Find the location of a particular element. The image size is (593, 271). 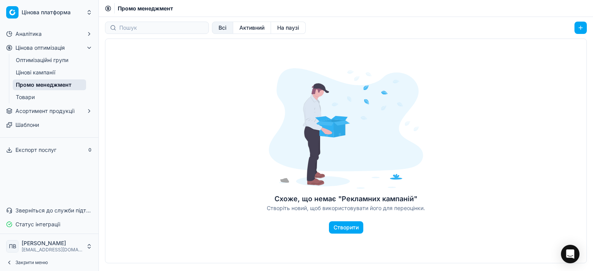

button: Аналітика is located at coordinates (49, 34).